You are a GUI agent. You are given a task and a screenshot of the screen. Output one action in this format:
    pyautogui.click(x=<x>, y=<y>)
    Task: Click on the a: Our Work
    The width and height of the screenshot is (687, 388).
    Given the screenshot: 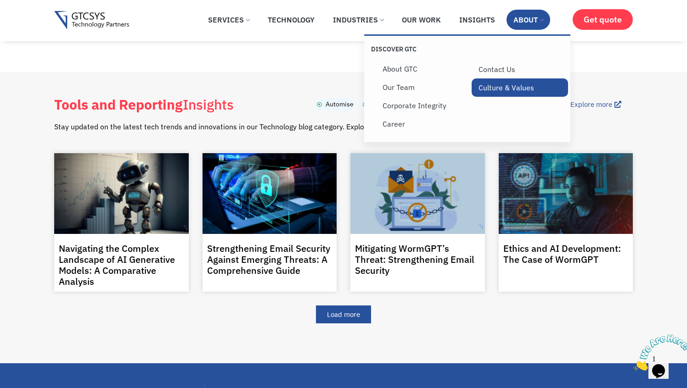 What is the action you would take?
    pyautogui.click(x=421, y=20)
    